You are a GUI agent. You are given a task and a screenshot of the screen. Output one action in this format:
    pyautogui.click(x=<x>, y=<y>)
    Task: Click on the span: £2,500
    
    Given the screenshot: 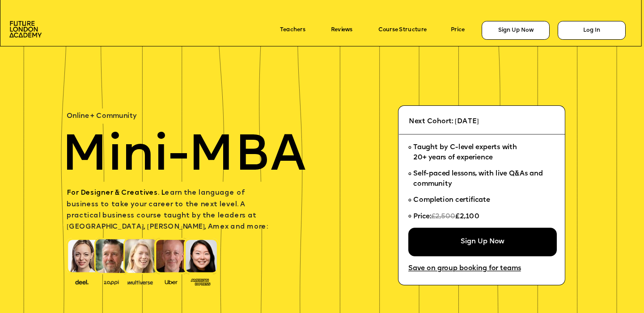 What is the action you would take?
    pyautogui.click(x=443, y=216)
    